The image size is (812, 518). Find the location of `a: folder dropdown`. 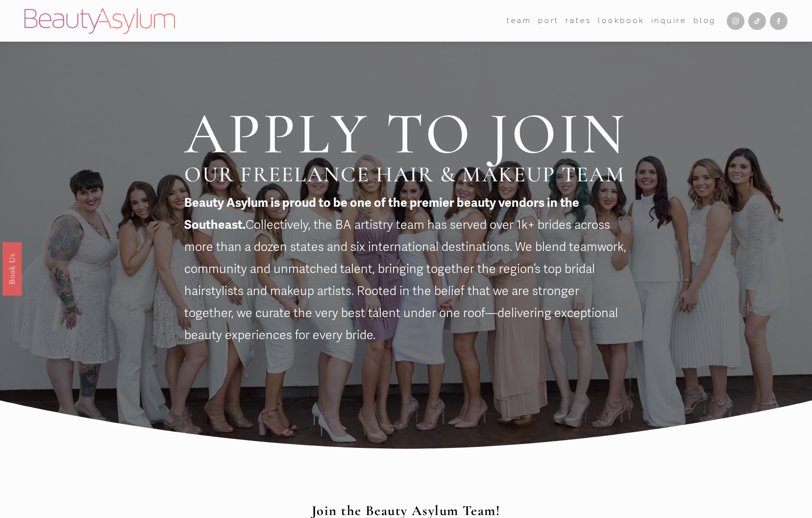

a: folder dropdown is located at coordinates (519, 21).